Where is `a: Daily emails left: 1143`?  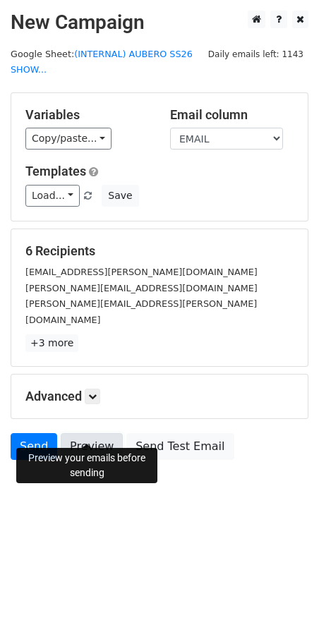
a: Daily emails left: 1143 is located at coordinates (255, 54).